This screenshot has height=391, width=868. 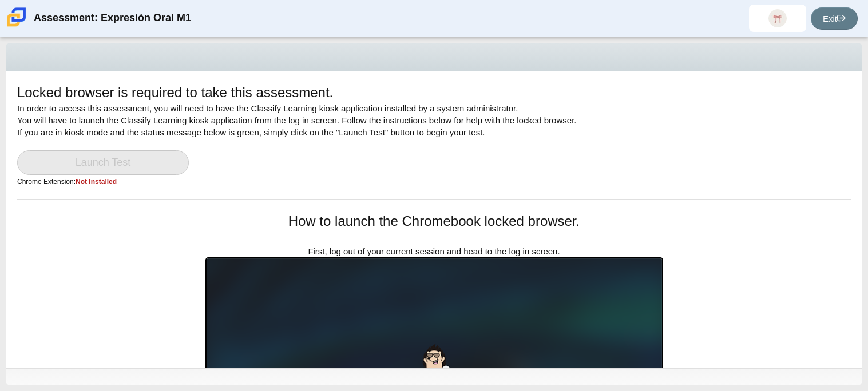 I want to click on a: Carmen School of Science & Technology, so click(x=17, y=25).